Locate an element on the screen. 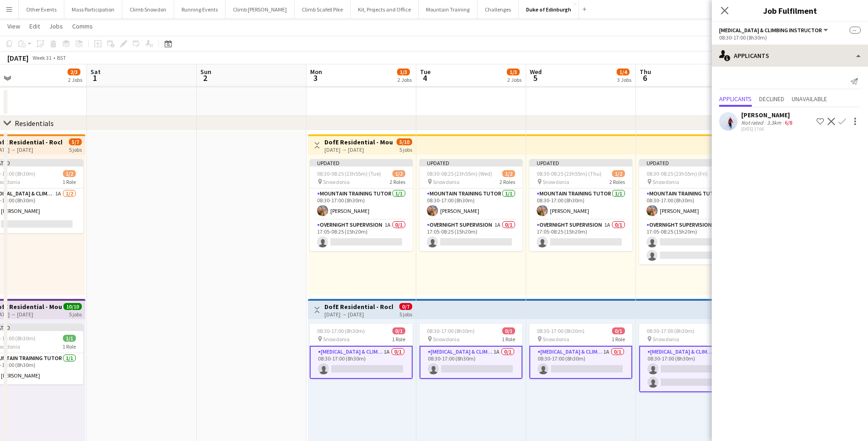 The height and width of the screenshot is (441, 868). span: 08:30-08:25 (23h55m) (Wed) is located at coordinates (459, 173).